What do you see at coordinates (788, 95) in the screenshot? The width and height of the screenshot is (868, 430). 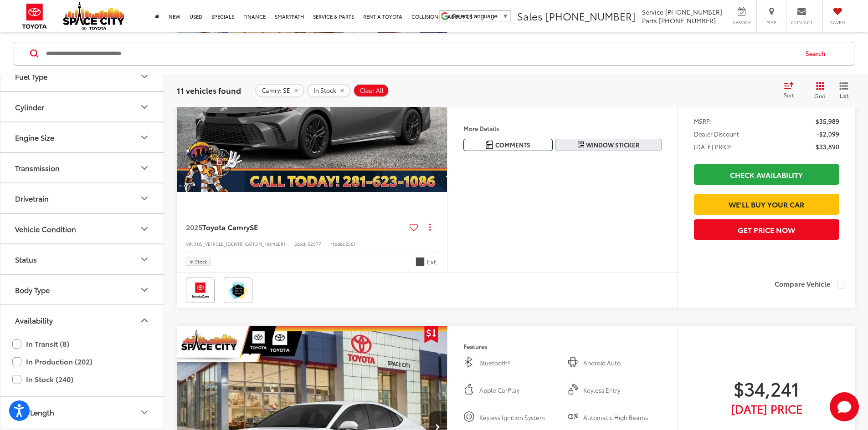 I see `span: Sort` at bounding box center [788, 95].